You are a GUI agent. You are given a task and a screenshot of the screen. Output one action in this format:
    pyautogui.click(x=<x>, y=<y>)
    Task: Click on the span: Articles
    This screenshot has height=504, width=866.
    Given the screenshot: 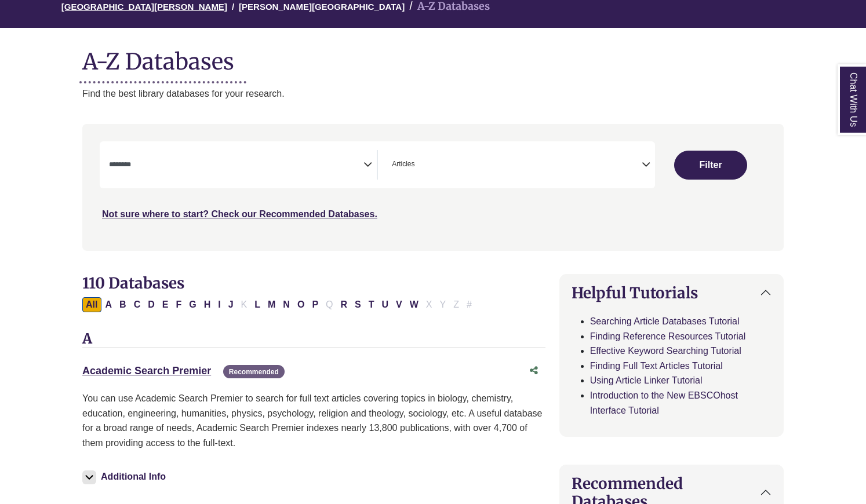 What is the action you would take?
    pyautogui.click(x=403, y=164)
    